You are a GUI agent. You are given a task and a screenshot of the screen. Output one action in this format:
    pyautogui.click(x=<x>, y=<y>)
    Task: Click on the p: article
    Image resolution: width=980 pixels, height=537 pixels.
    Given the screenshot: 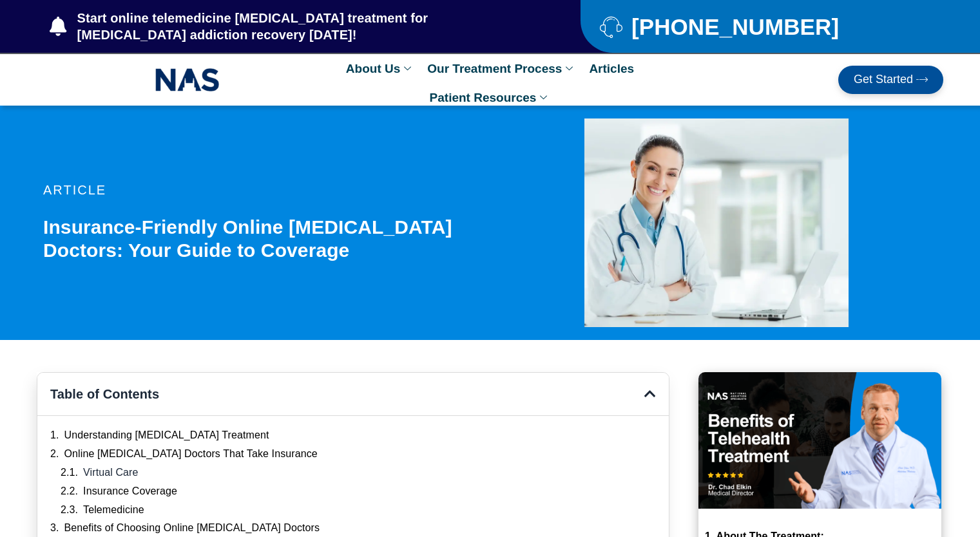 What is the action you would take?
    pyautogui.click(x=270, y=190)
    